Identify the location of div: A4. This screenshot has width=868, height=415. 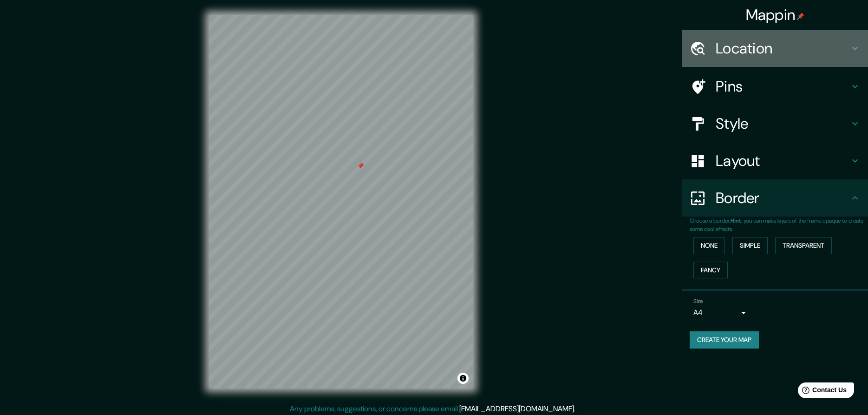
(721, 313).